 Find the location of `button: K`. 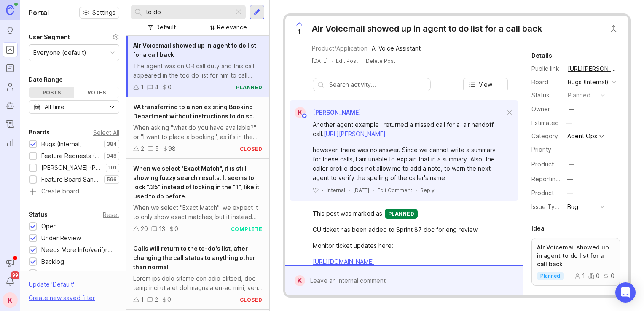

button: K is located at coordinates (10, 300).